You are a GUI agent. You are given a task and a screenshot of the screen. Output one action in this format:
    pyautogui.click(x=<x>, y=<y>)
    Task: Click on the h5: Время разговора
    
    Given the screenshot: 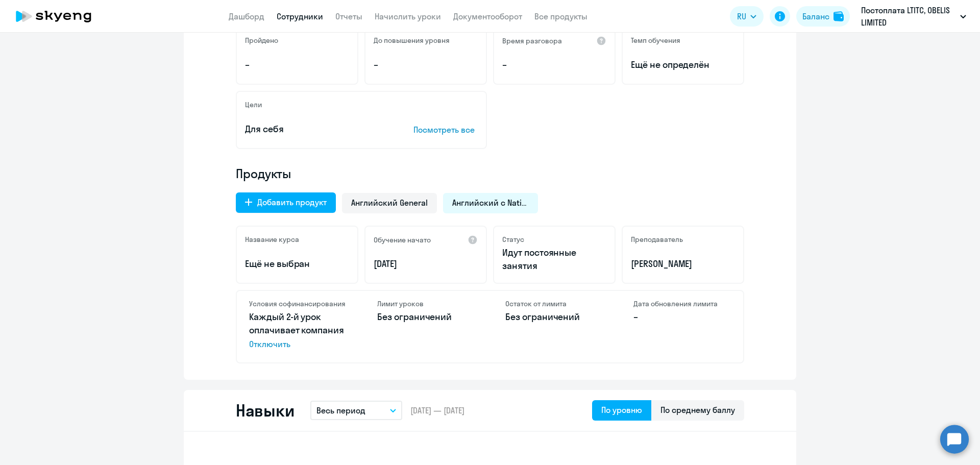 What is the action you would take?
    pyautogui.click(x=532, y=41)
    